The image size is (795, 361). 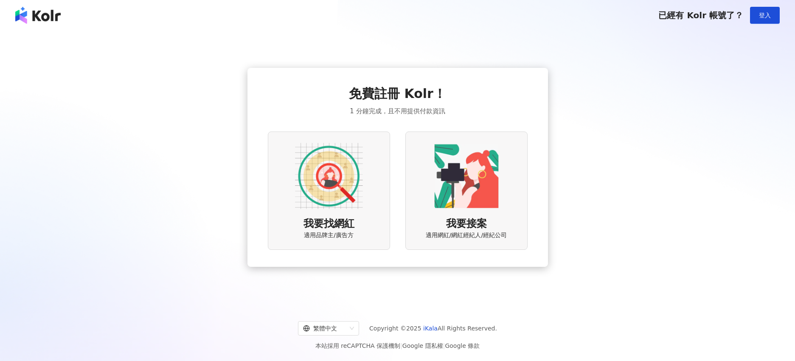 What do you see at coordinates (462, 346) in the screenshot?
I see `a: Google 條款` at bounding box center [462, 346].